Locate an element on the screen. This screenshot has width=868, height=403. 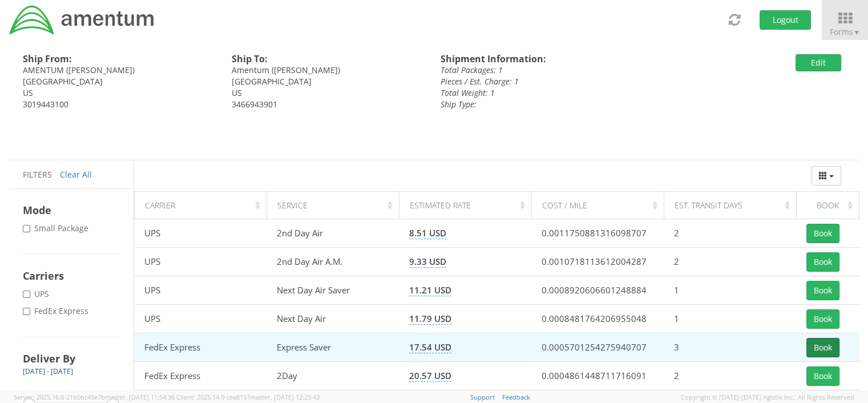
input: Small Package is located at coordinates (26, 228).